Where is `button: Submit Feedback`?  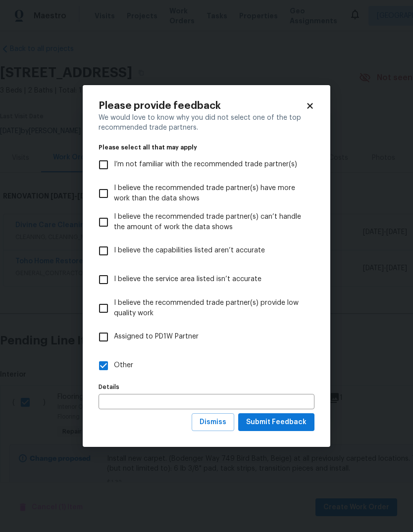 button: Submit Feedback is located at coordinates (276, 422).